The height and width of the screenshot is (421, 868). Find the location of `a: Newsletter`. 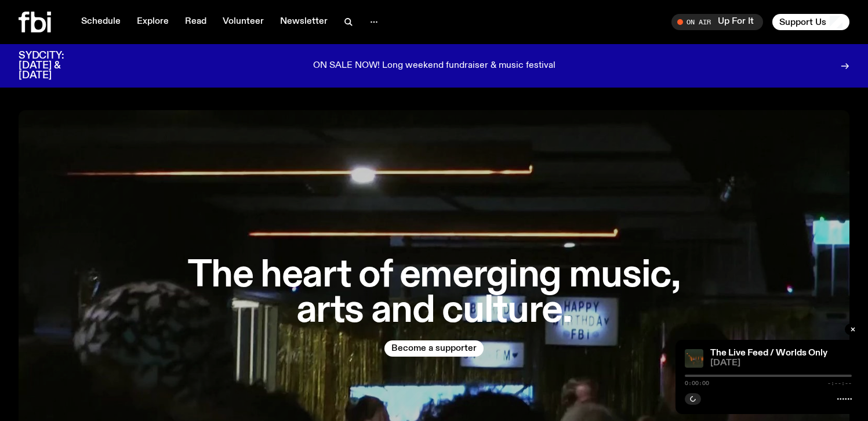

a: Newsletter is located at coordinates (304, 22).